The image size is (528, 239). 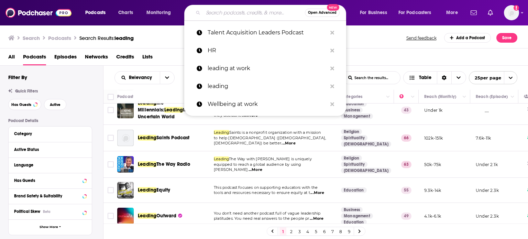 What do you see at coordinates (125, 110) in the screenshot?
I see `img: Leading the Millennials: Leading in an Uncertain World` at bounding box center [125, 110].